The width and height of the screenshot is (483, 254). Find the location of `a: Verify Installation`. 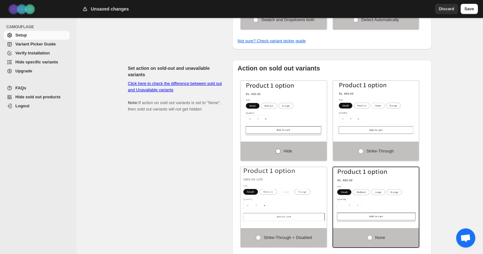

a: Verify Installation is located at coordinates (37, 53).